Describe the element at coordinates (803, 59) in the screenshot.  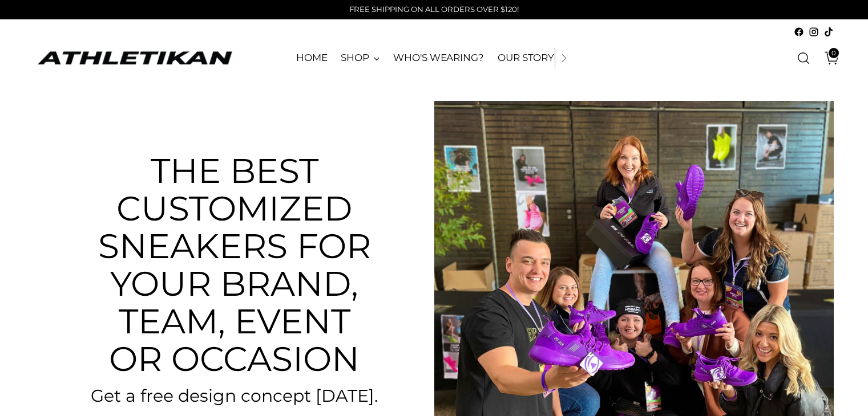
I see `a: Open search modal` at that location.